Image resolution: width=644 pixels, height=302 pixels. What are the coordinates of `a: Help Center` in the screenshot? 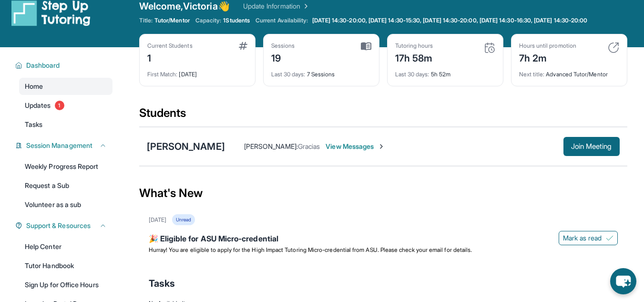 It's located at (66, 247).